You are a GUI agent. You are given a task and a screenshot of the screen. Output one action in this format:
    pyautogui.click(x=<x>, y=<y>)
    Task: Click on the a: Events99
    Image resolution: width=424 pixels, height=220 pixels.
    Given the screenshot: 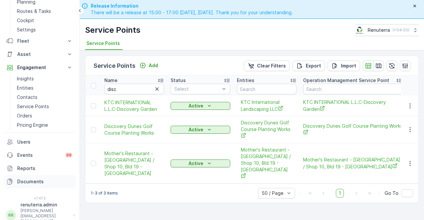 What is the action you would take?
    pyautogui.click(x=40, y=155)
    